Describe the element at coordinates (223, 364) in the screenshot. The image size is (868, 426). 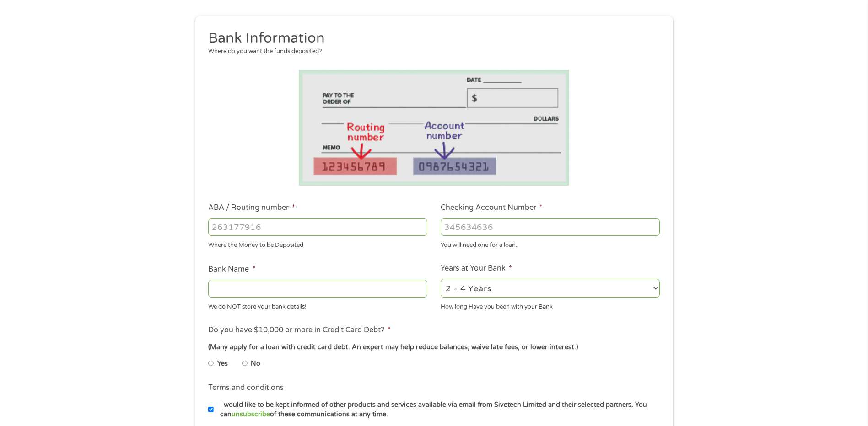
I see `label: Yes` at that location.